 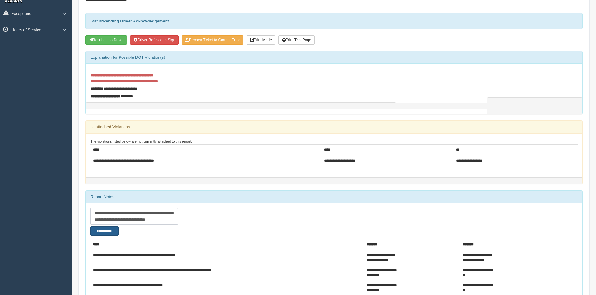 What do you see at coordinates (106, 40) in the screenshot?
I see `button: Resubmit To Driver` at bounding box center [106, 40].